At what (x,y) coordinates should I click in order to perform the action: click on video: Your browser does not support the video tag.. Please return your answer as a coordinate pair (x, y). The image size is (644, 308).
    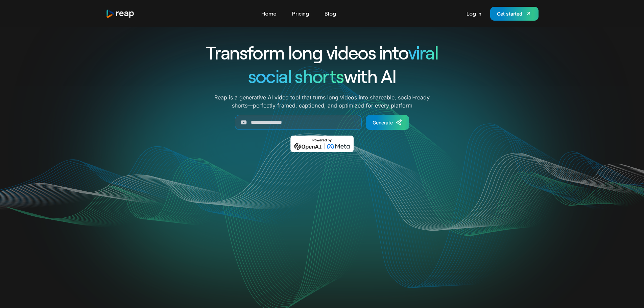
    Looking at the image, I should click on (322, 230).